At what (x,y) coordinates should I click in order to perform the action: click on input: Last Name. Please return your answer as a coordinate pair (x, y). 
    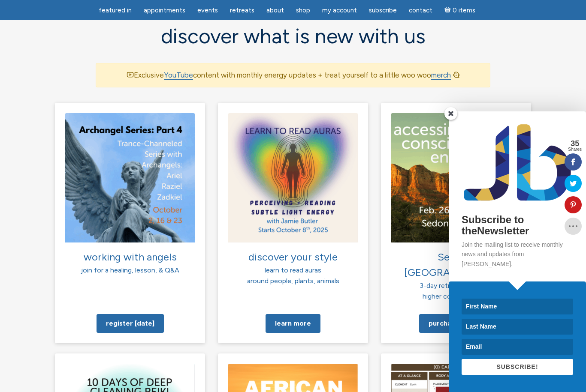
    Looking at the image, I should click on (517, 326).